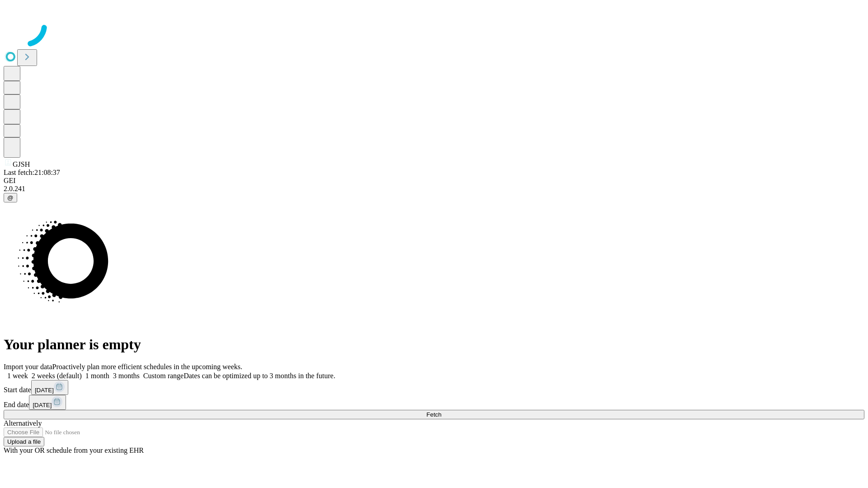 Image resolution: width=868 pixels, height=488 pixels. What do you see at coordinates (31, 172) in the screenshot?
I see `span: Last fetch: 21:08:37` at bounding box center [31, 172].